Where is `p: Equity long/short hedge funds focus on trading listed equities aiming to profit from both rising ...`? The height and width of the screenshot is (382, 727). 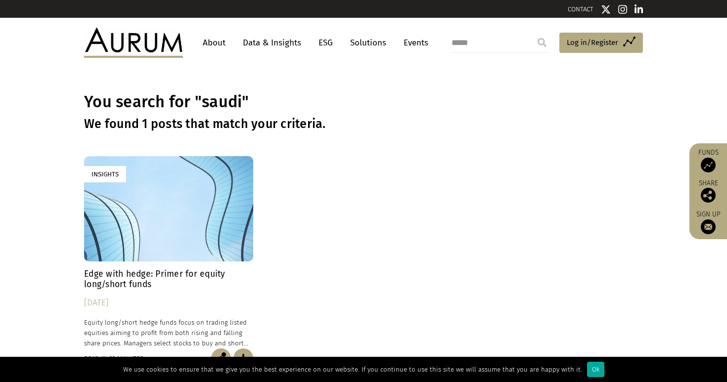 p: Equity long/short hedge funds focus on trading listed equities aiming to profit from both rising ... is located at coordinates (169, 333).